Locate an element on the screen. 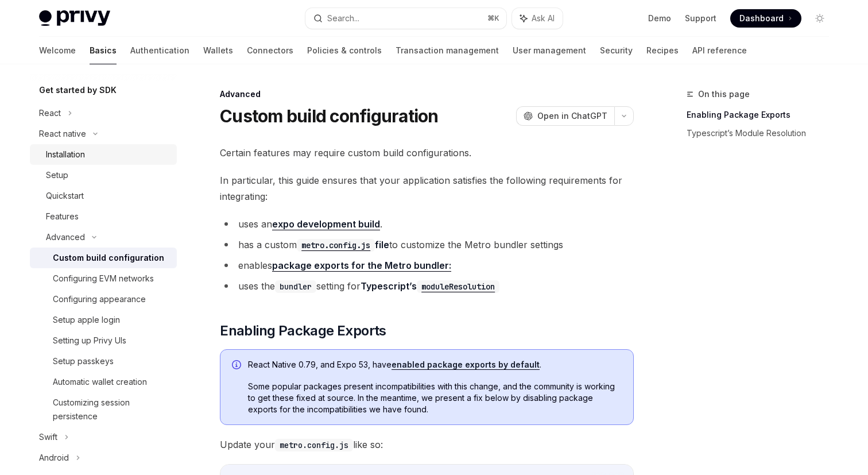  a: Authentication is located at coordinates (160, 51).